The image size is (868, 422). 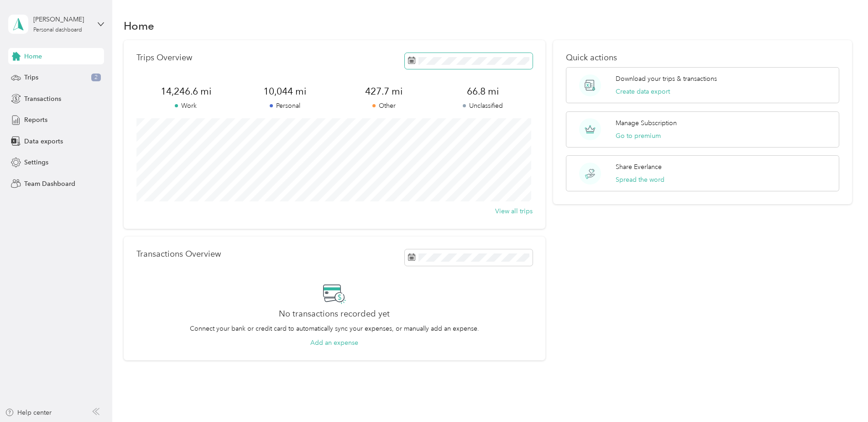 I want to click on h2: No transactions recorded yet, so click(x=334, y=314).